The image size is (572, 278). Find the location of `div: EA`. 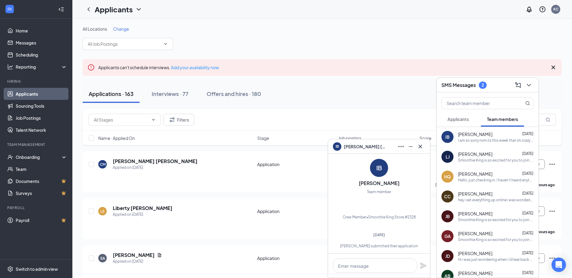

div: EA is located at coordinates (102, 259).